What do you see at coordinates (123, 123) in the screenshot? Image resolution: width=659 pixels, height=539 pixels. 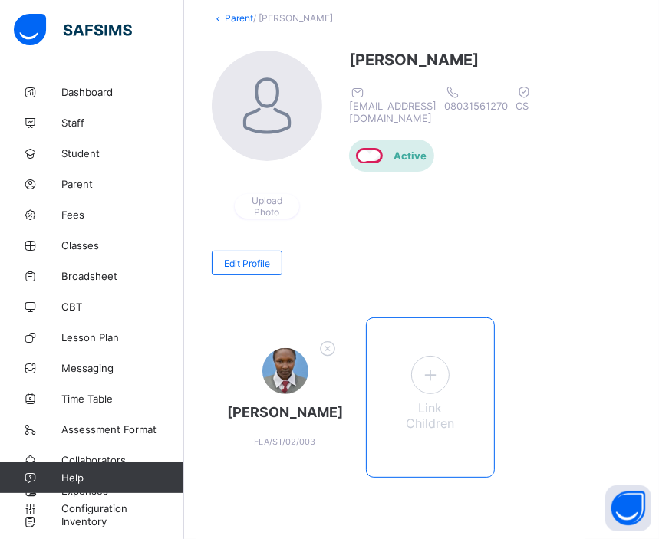 I see `span: Staff` at bounding box center [123, 123].